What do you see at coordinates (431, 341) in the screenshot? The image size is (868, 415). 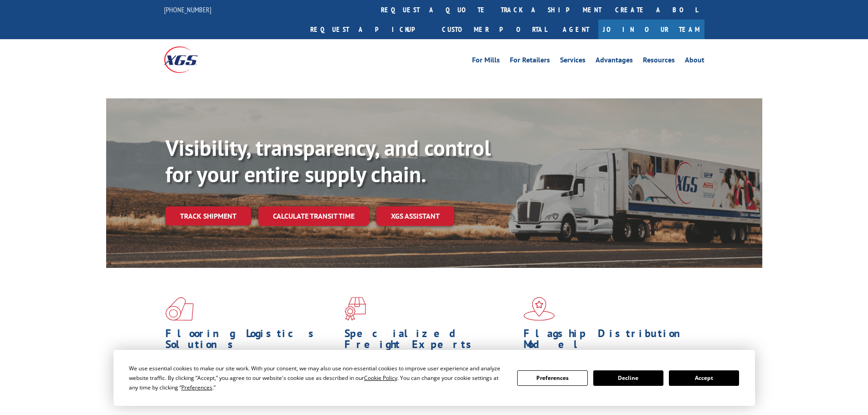 I see `h1: Specialized Freight Experts` at bounding box center [431, 341].